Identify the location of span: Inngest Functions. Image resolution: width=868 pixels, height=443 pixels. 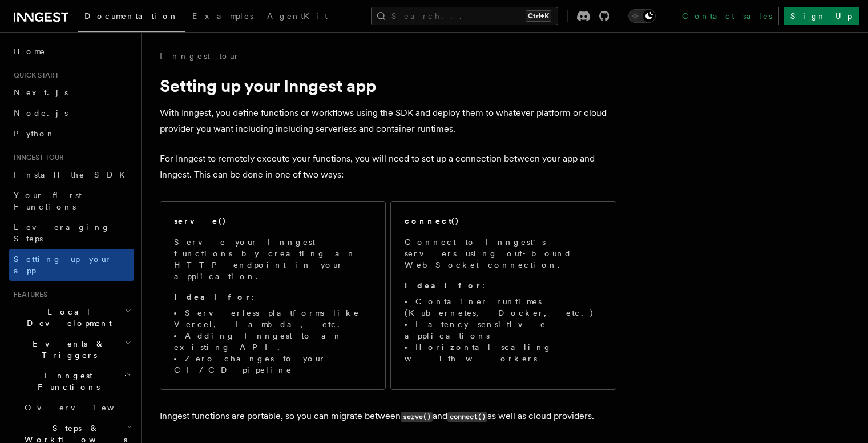
(67, 381).